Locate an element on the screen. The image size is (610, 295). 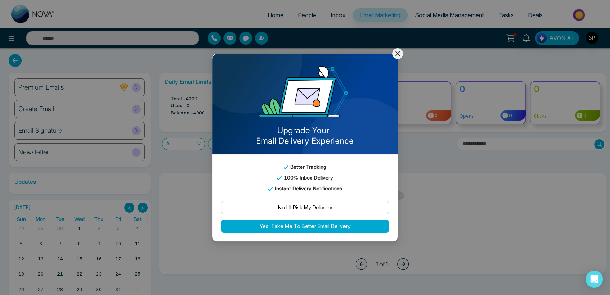
div: Open Intercom Messenger is located at coordinates (594, 279).